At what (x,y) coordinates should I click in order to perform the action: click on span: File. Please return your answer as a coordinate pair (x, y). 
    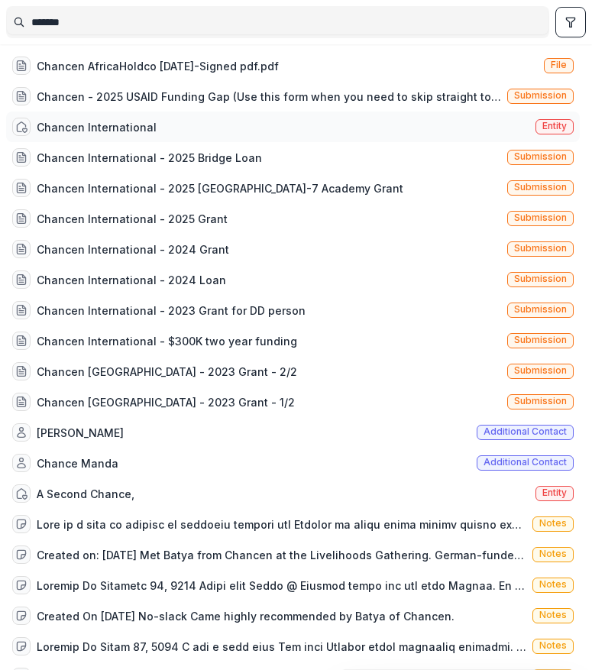
    Looking at the image, I should click on (558, 65).